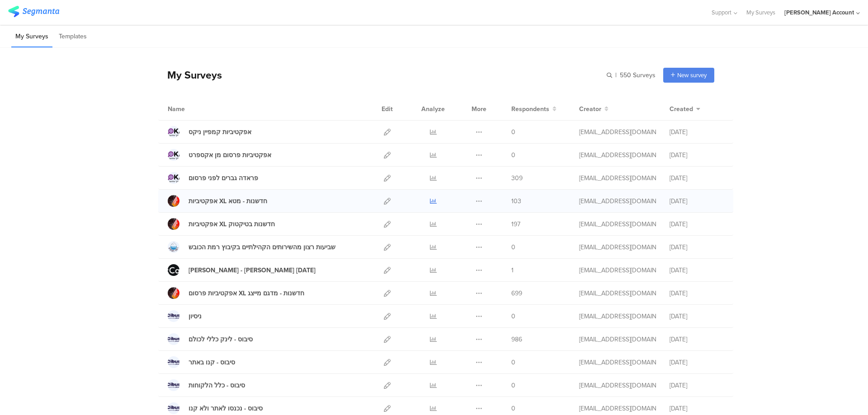  I want to click on span: 986, so click(517, 339).